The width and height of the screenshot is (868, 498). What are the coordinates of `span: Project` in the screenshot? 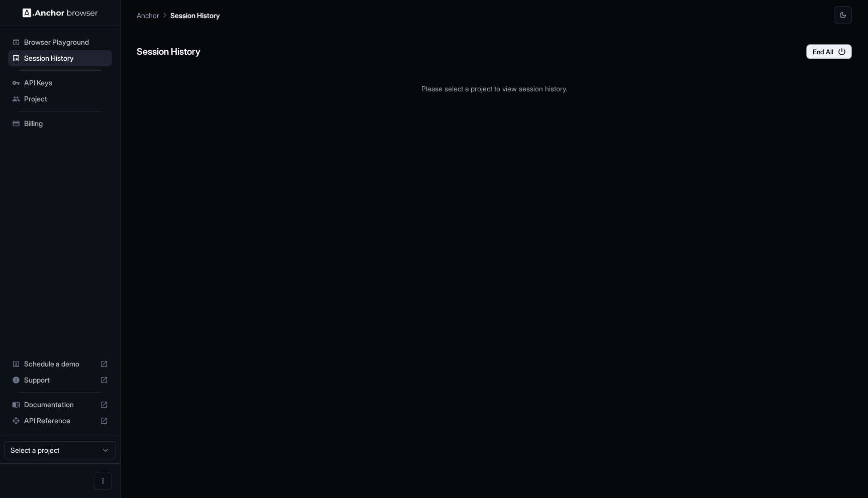 It's located at (66, 99).